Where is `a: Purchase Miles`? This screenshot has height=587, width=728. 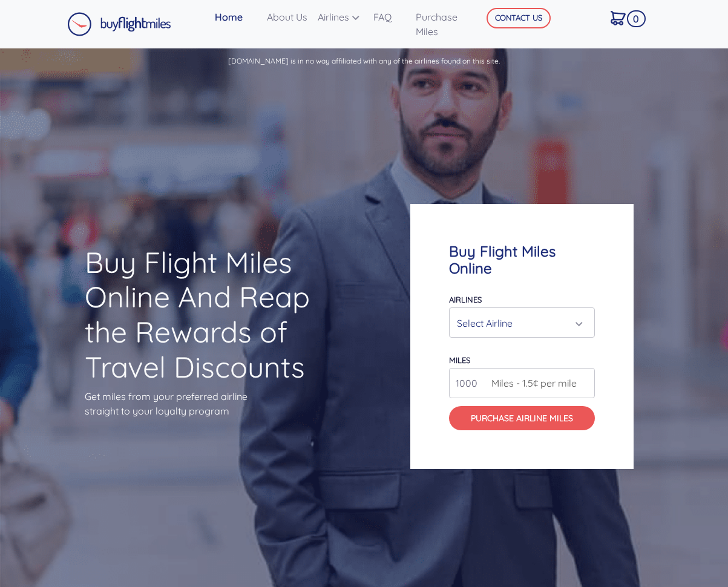 a: Purchase Miles is located at coordinates (444, 24).